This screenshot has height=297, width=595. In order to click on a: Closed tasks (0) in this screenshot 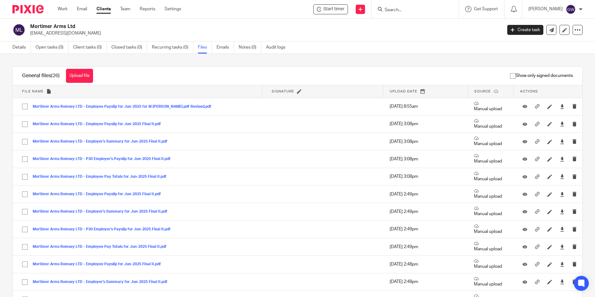, I will do `click(129, 47)`.